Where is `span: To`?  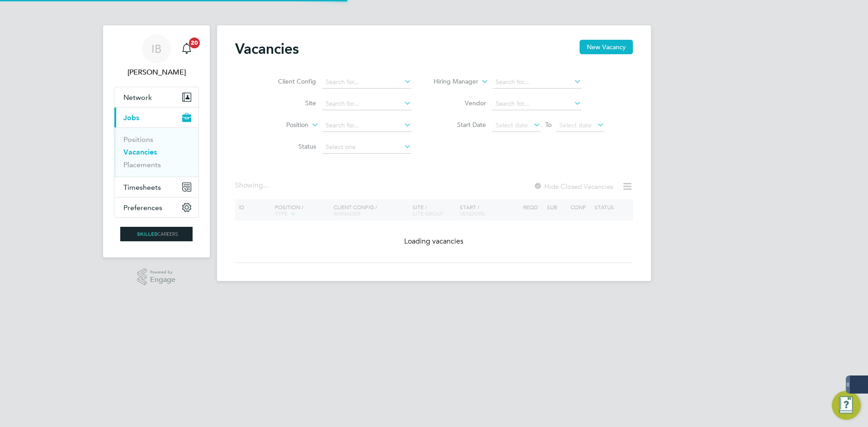 span: To is located at coordinates (548, 125).